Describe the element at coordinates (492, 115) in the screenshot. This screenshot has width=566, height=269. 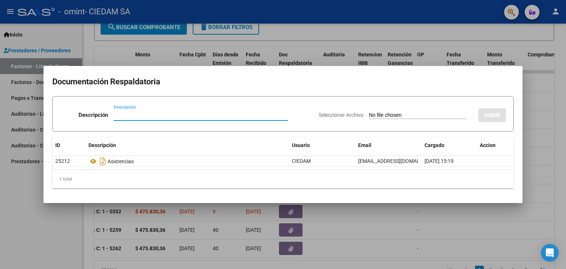
I see `button: SUBIR` at that location.